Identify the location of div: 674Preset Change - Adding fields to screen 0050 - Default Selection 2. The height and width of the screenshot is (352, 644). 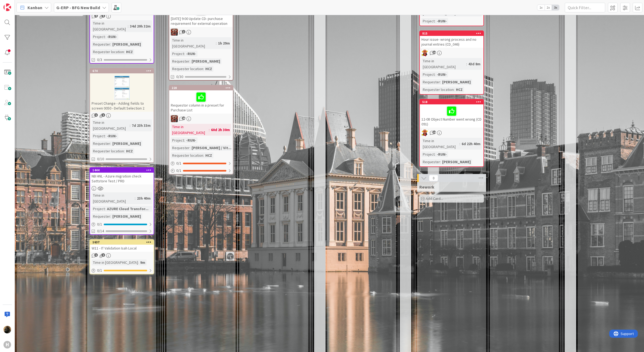
(122, 90).